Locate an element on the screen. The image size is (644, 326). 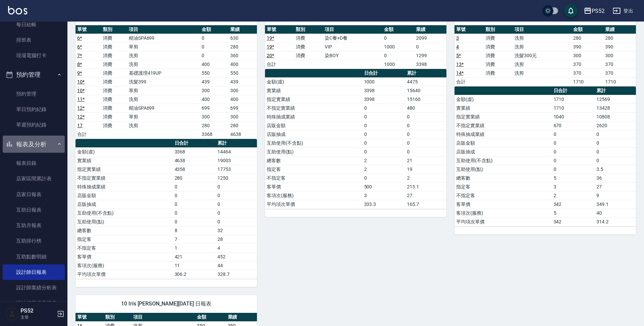
td: 15160 is located at coordinates (426, 99).